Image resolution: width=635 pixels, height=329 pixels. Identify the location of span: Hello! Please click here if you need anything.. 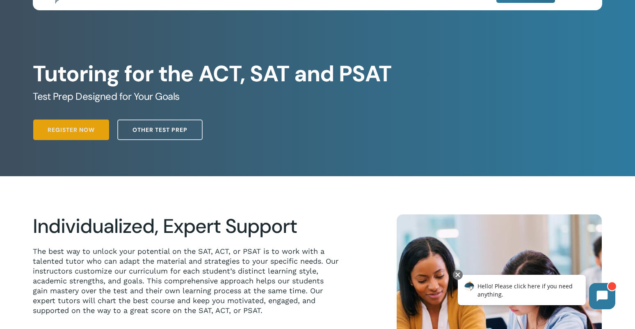
(76, 22).